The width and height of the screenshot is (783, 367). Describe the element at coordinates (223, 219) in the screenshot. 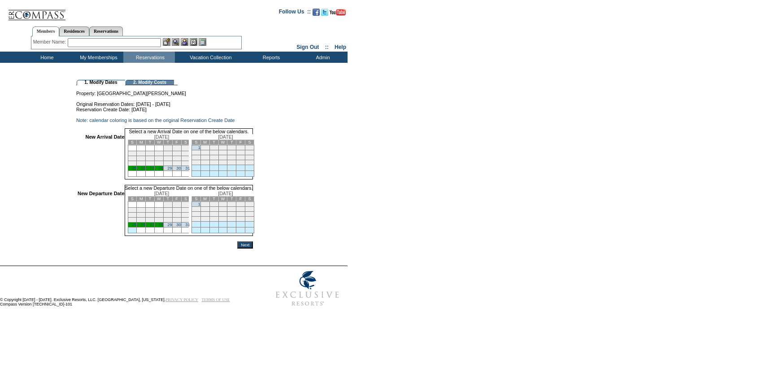

I see `td: 25` at that location.